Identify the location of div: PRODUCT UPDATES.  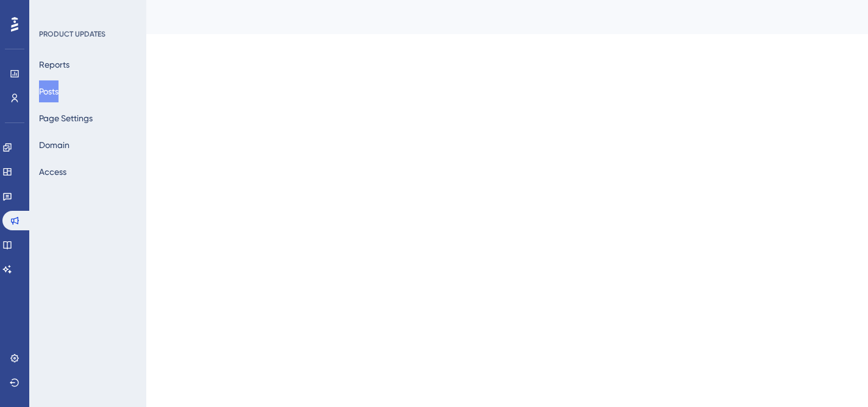
(72, 34).